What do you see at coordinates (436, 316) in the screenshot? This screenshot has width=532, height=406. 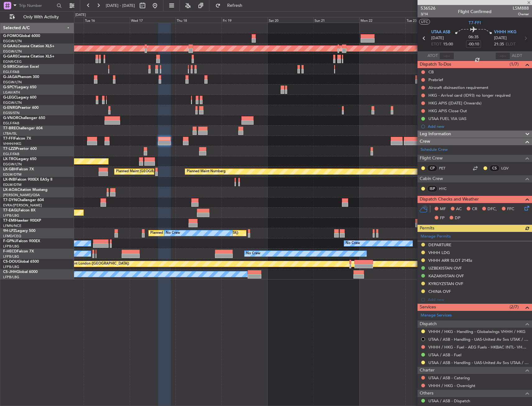 I see `a: Manage Services` at bounding box center [436, 316].